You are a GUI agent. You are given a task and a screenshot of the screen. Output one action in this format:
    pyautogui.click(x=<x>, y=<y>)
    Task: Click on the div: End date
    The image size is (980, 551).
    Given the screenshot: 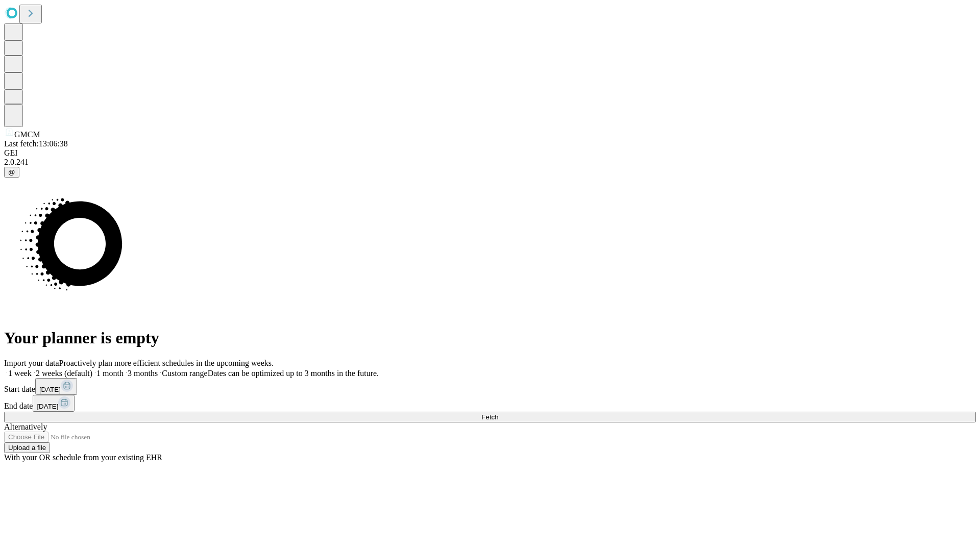 What is the action you would take?
    pyautogui.click(x=490, y=403)
    